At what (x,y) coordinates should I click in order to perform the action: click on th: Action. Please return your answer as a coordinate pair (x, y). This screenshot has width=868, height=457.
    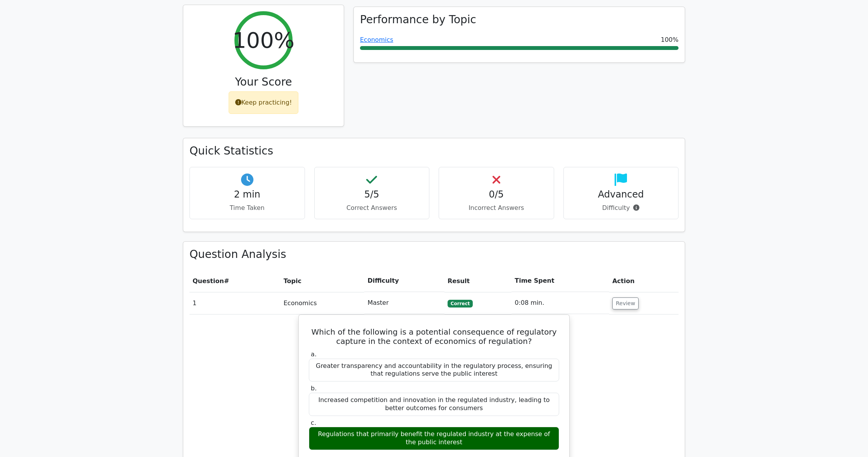
    Looking at the image, I should click on (644, 281).